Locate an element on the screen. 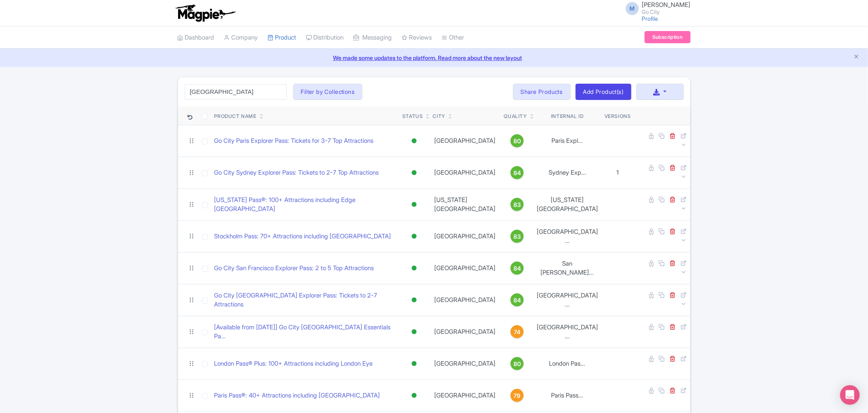 The height and width of the screenshot is (413, 868). a: Company is located at coordinates (241, 38).